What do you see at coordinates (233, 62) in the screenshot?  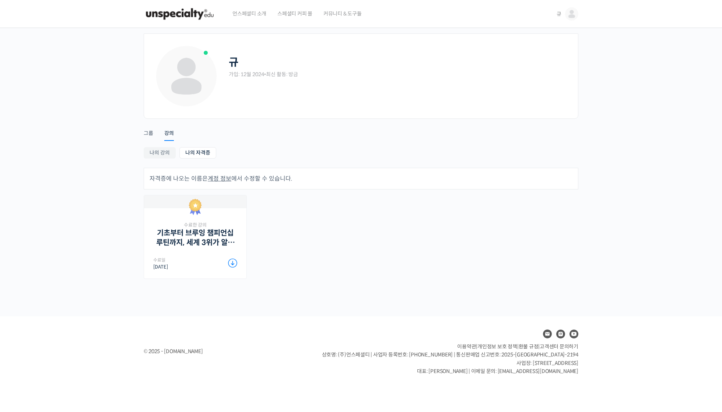 I see `h2: 규` at bounding box center [233, 62].